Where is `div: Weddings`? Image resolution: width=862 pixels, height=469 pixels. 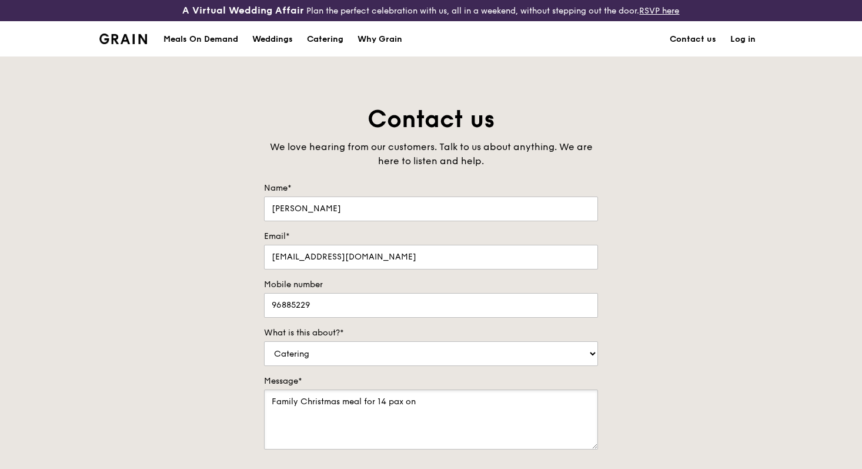
div: Weddings is located at coordinates (272, 39).